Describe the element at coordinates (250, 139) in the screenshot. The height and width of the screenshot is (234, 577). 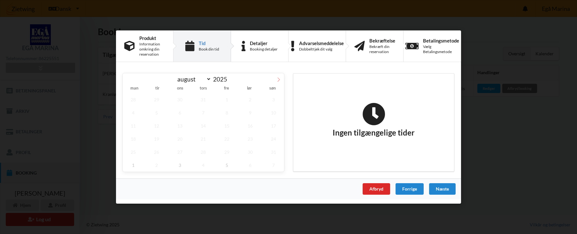
I see `span: august 23, 2025` at that location.